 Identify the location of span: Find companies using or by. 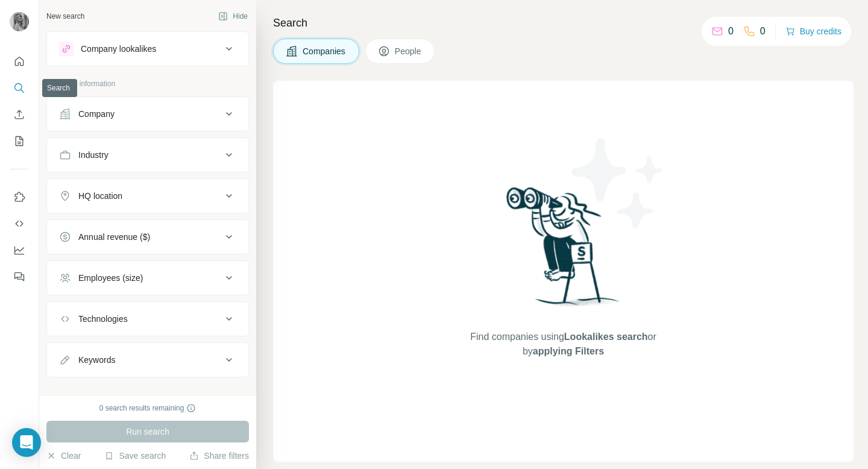
(563, 344).